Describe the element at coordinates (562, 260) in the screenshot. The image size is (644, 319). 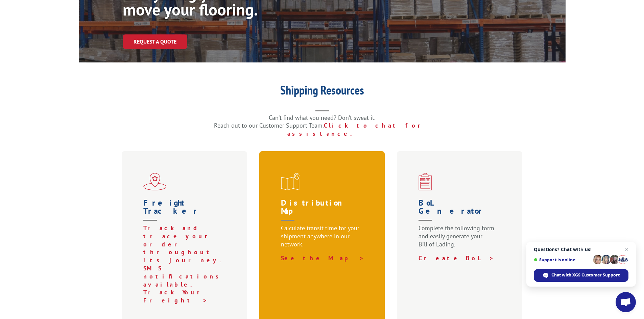
I see `span: Support is online` at that location.